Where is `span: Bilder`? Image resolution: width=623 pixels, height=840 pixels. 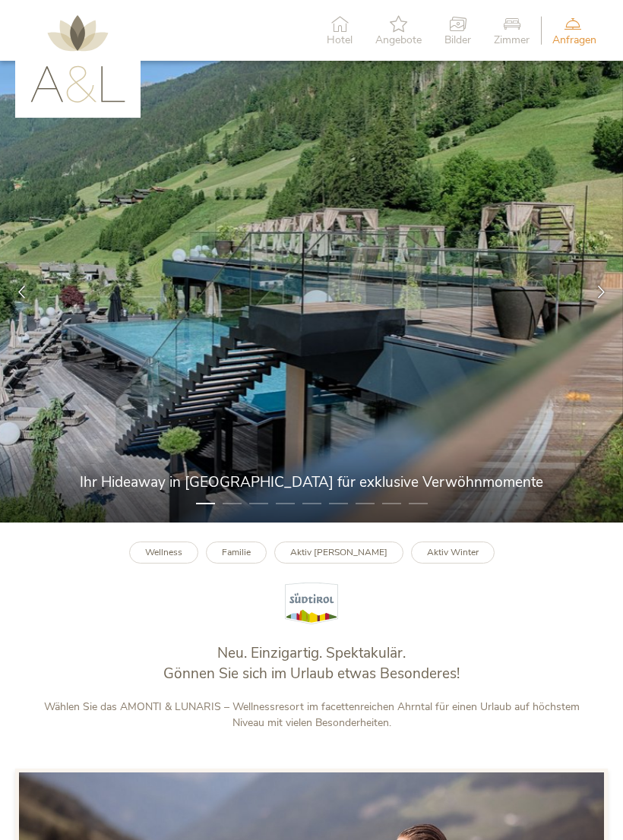
span: Bilder is located at coordinates (458, 40).